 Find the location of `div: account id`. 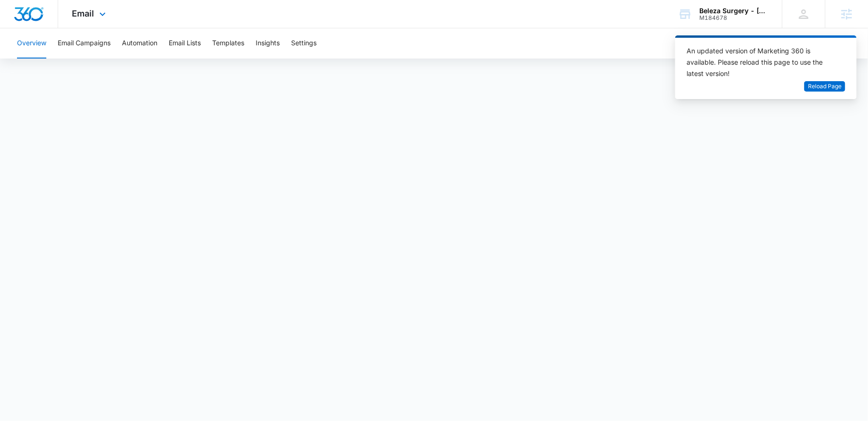

div: account id is located at coordinates (734, 18).